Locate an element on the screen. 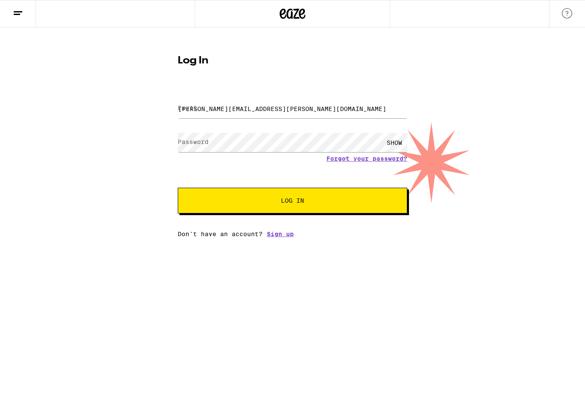 This screenshot has height=408, width=585. input: Email is located at coordinates (293, 108).